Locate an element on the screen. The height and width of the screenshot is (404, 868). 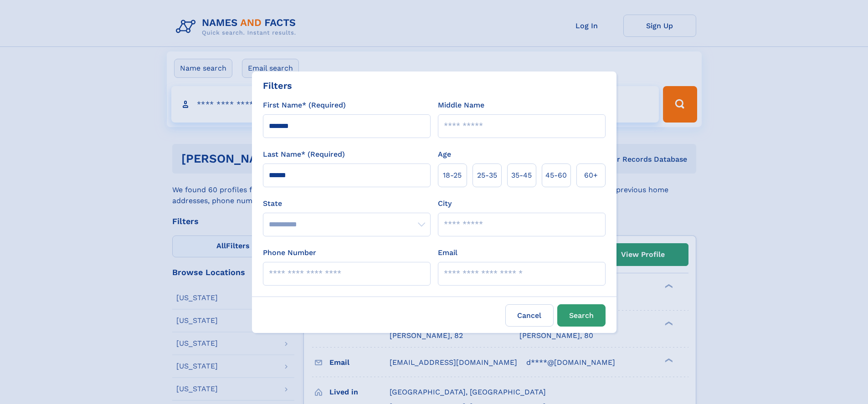
label: Phone Number is located at coordinates (289, 253).